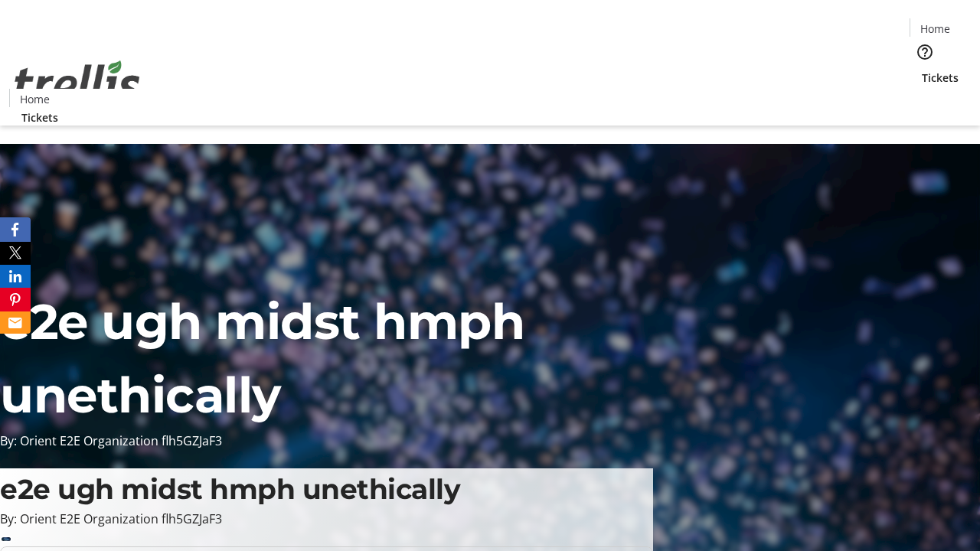  Describe the element at coordinates (925, 101) in the screenshot. I see `button: Cart` at that location.